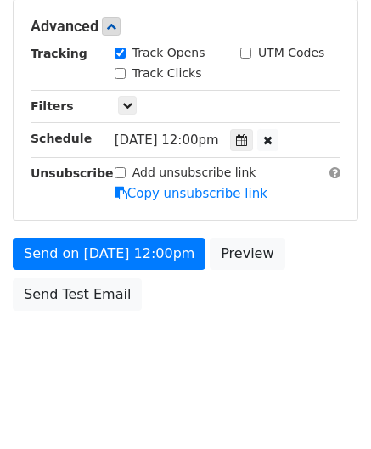 This screenshot has height=449, width=371. Describe the element at coordinates (291, 53) in the screenshot. I see `label: UTM Codes` at that location.